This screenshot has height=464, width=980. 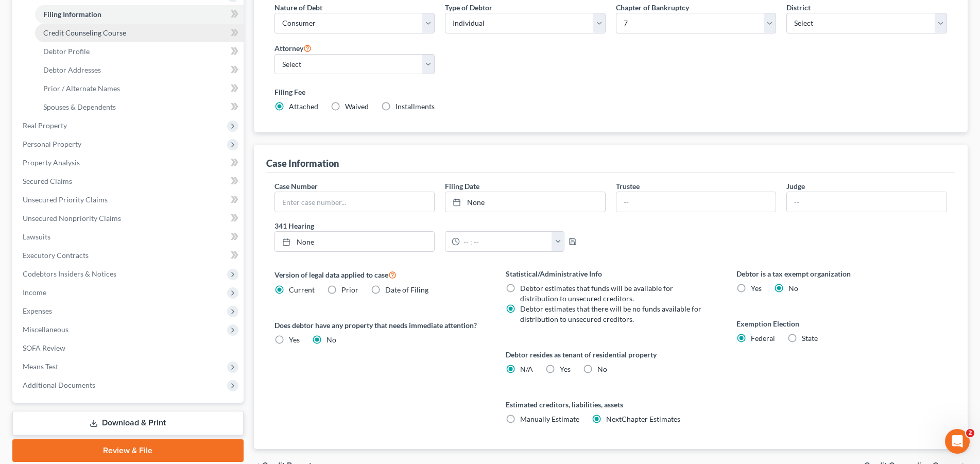 What do you see at coordinates (139, 14) in the screenshot?
I see `a: Filing Information` at bounding box center [139, 14].